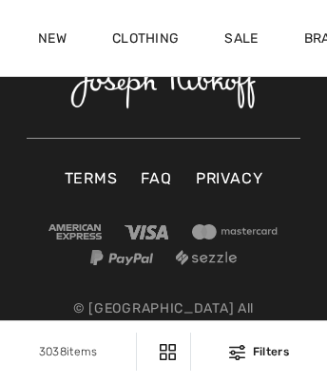 The height and width of the screenshot is (383, 327). Describe the element at coordinates (146, 232) in the screenshot. I see `img: Visa` at that location.